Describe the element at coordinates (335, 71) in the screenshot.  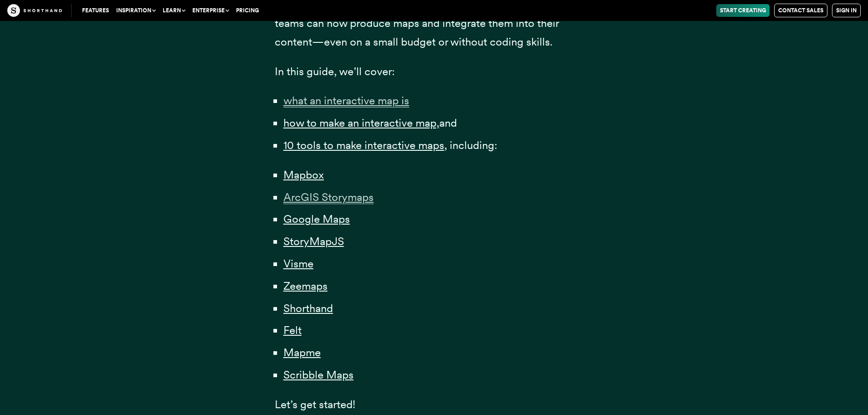
I see `span: In this guide, we’ll cover:` at that location.